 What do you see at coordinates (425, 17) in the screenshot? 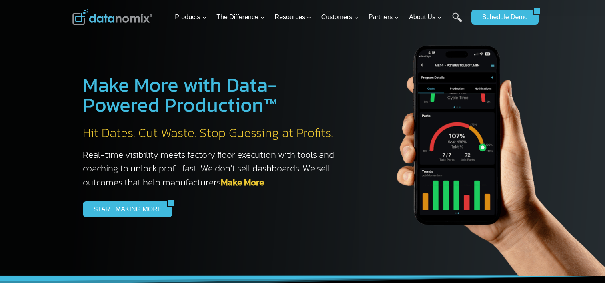
I see `span: About Us` at bounding box center [425, 17].